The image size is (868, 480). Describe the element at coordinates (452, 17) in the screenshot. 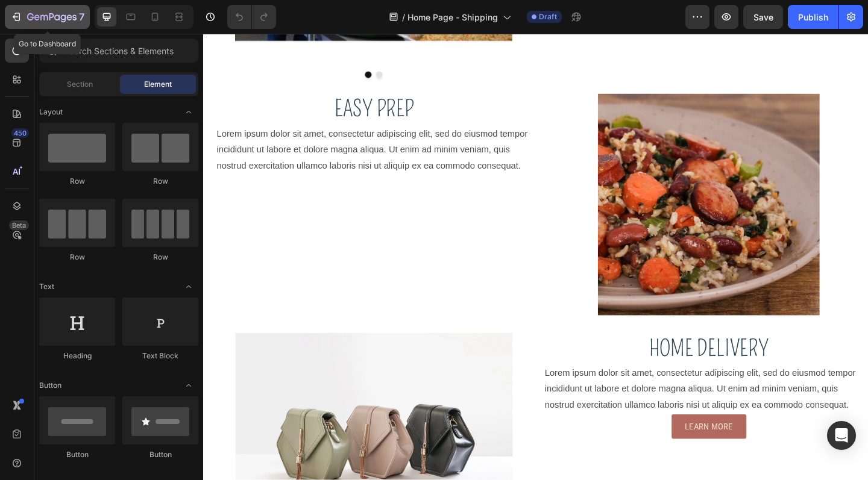

I see `span: Home Page - Shipping` at that location.